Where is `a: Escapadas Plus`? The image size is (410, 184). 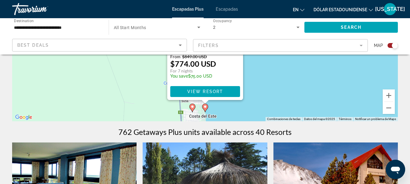 a: Escapadas Plus is located at coordinates (188, 9).